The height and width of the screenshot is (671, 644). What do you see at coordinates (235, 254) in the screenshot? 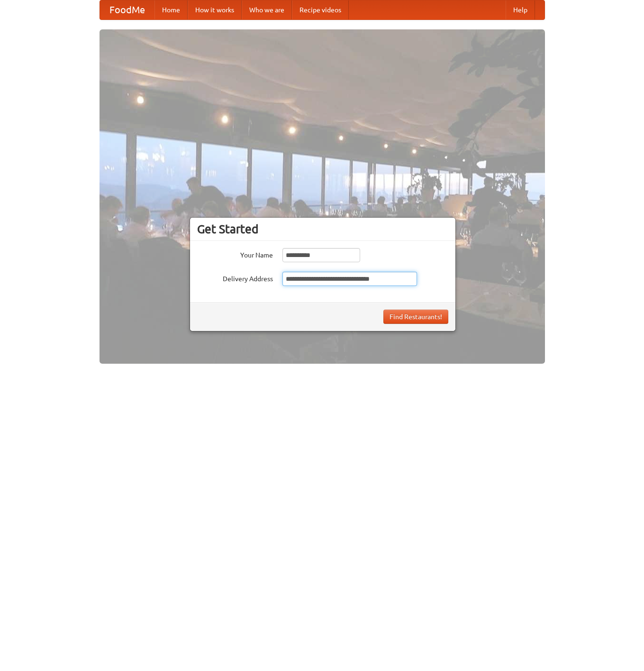
I see `label: Your Name` at bounding box center [235, 254].